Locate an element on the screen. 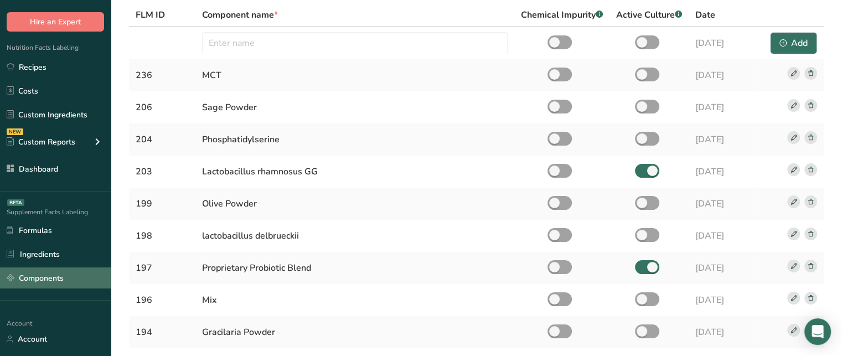 This screenshot has width=842, height=356. button: Add is located at coordinates (793, 43).